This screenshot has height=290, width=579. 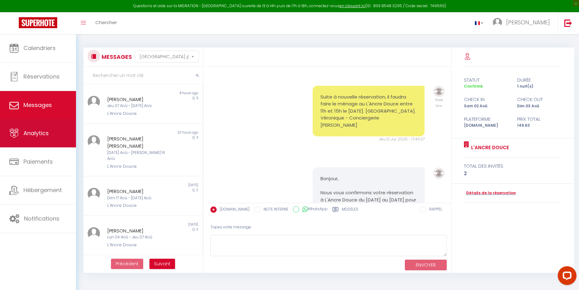 What do you see at coordinates (43, 190) in the screenshot?
I see `span: Hébergement` at bounding box center [43, 190].